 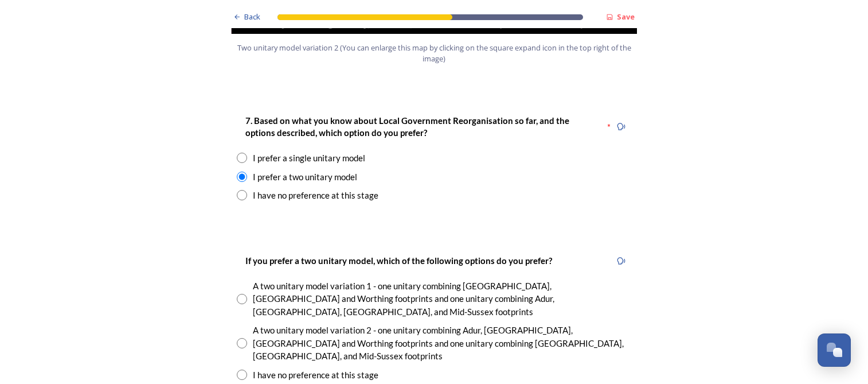 What do you see at coordinates (834, 350) in the screenshot?
I see `button: Open Chat` at bounding box center [834, 350].